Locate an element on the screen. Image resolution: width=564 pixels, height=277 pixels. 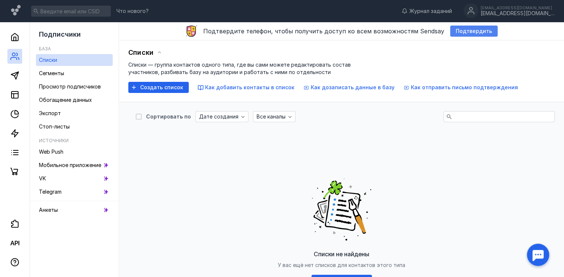
span: Списки не найдены is located at coordinates (342, 254).